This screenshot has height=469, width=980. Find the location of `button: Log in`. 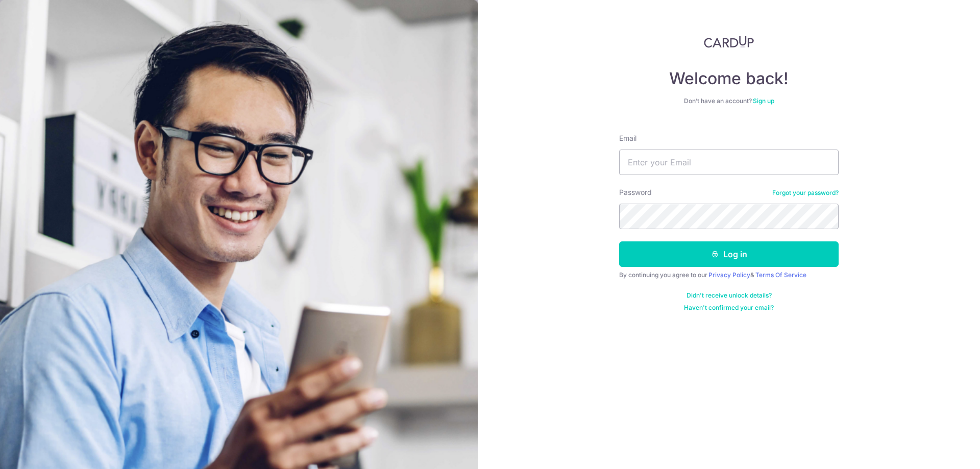

button: Log in is located at coordinates (729, 254).